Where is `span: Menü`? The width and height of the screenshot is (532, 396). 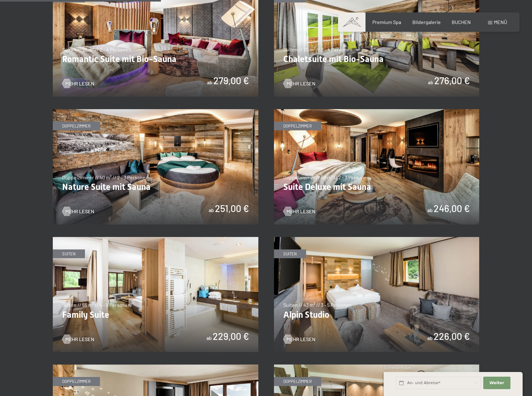 span: Menü is located at coordinates (500, 22).